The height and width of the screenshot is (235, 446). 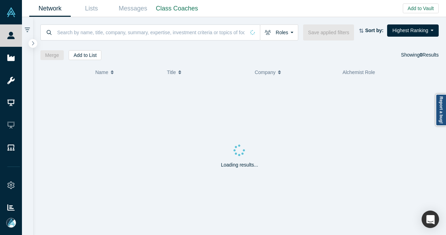 I want to click on a: Messages, so click(x=133, y=8).